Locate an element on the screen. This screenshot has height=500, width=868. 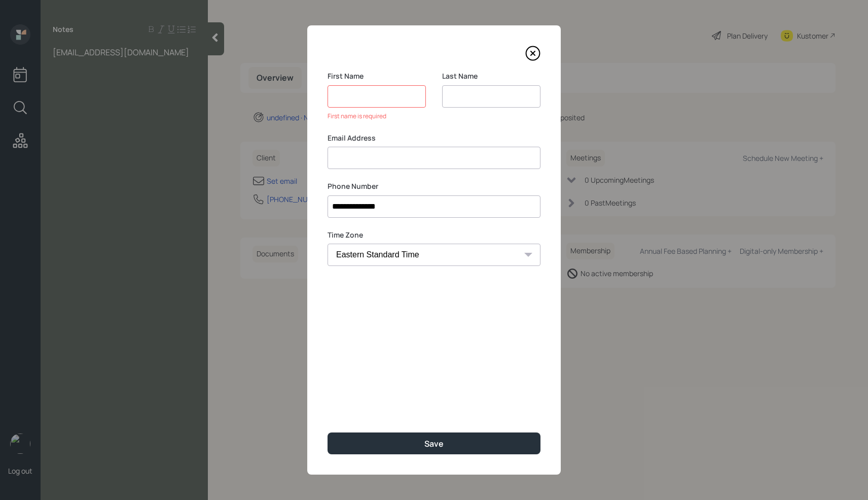
div: Save is located at coordinates (434, 444).